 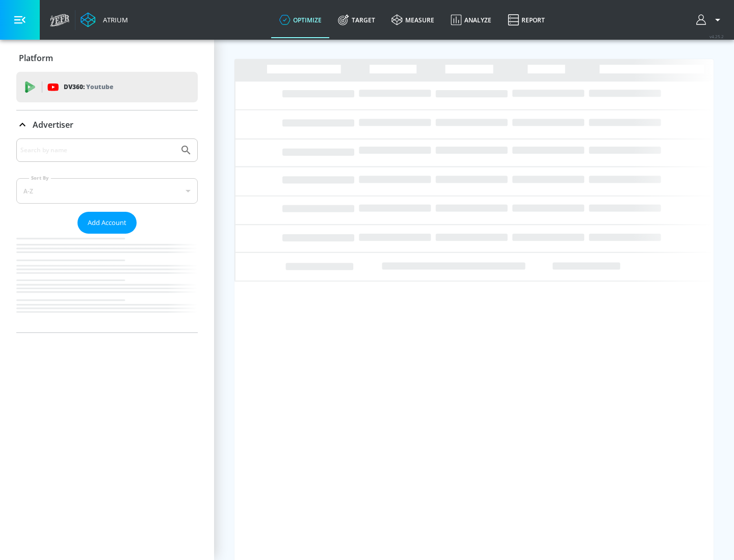 What do you see at coordinates (300, 20) in the screenshot?
I see `a: optimize` at bounding box center [300, 20].